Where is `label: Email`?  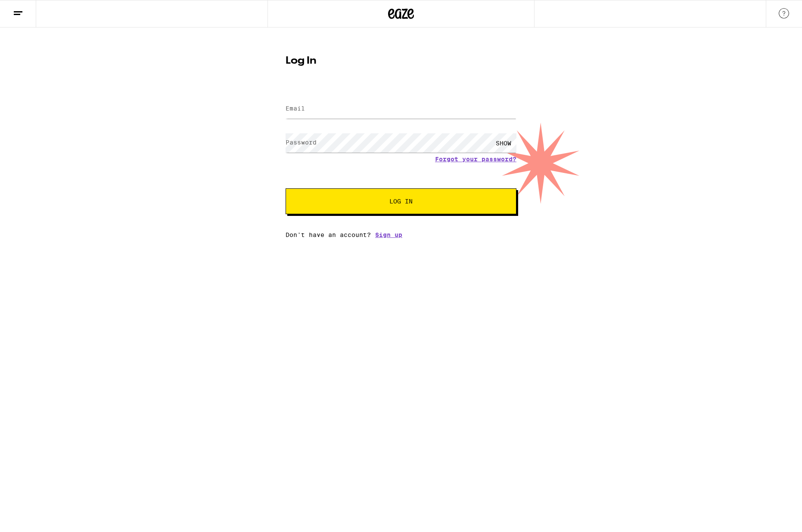
label: Email is located at coordinates (295, 108).